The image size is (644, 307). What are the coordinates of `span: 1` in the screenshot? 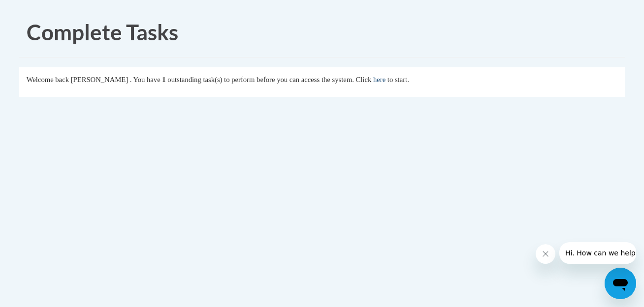 It's located at (164, 79).